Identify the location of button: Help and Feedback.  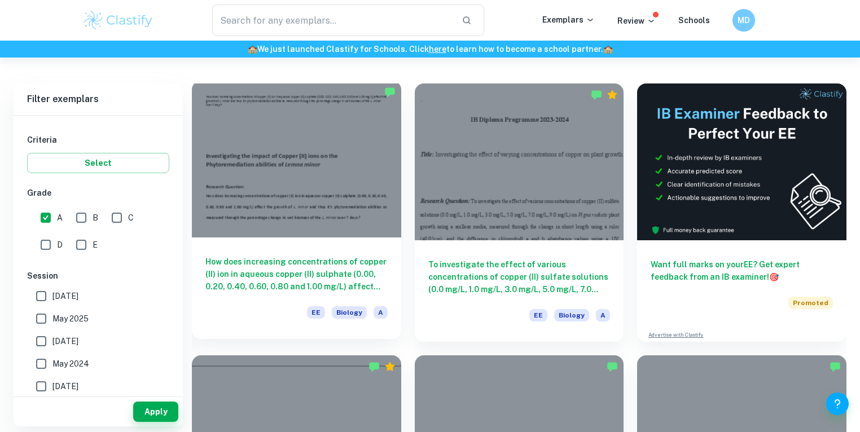
(838, 404).